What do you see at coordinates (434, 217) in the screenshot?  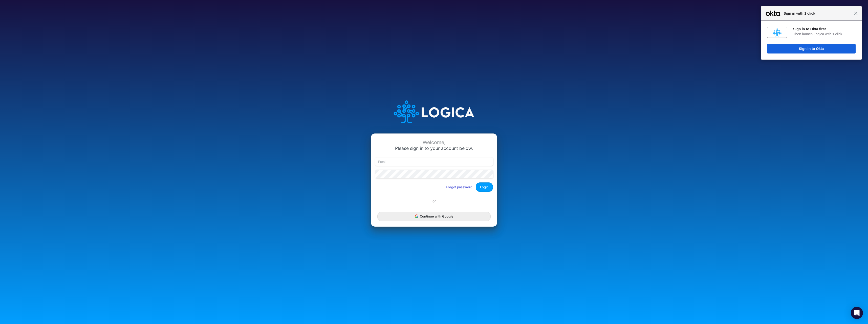 I see `button: Continue with Google` at bounding box center [434, 217].